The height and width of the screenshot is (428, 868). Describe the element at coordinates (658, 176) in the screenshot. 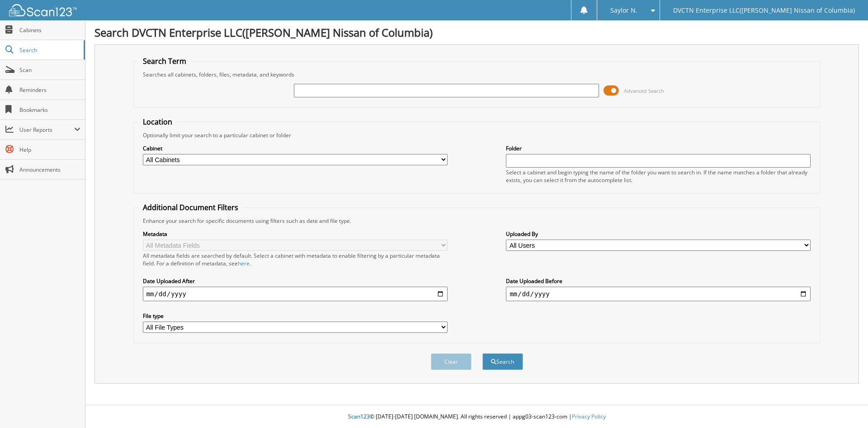

I see `div: Select a cabinet and begin typing the name of the folder you want to search in. If the name match...` at that location.